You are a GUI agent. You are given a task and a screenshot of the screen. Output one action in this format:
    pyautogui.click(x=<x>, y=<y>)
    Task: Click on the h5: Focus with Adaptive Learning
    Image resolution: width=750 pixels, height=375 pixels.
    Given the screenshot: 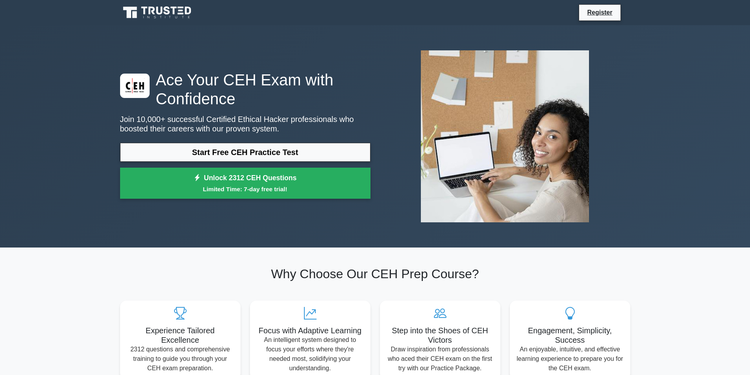 What is the action you would take?
    pyautogui.click(x=310, y=331)
    